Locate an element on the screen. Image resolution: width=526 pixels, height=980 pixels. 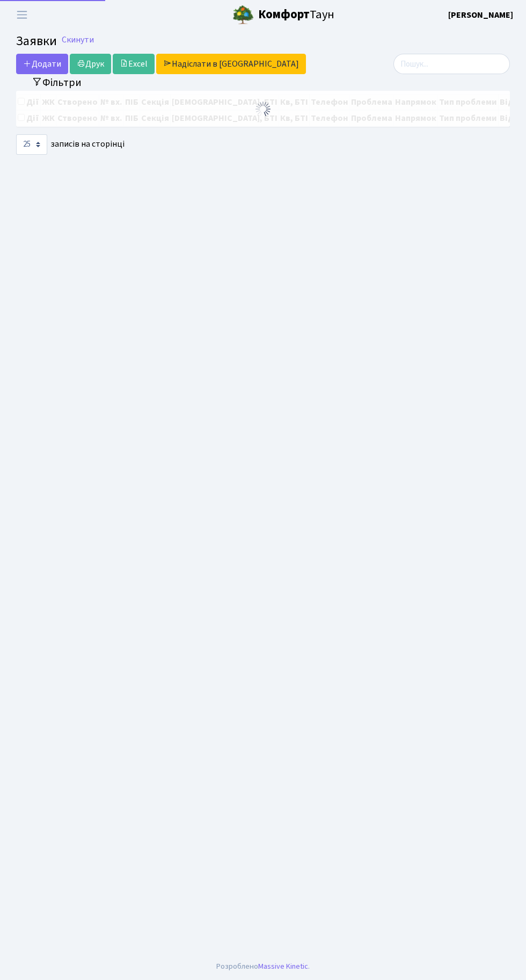
label: записів на сторінці is located at coordinates (71, 144).